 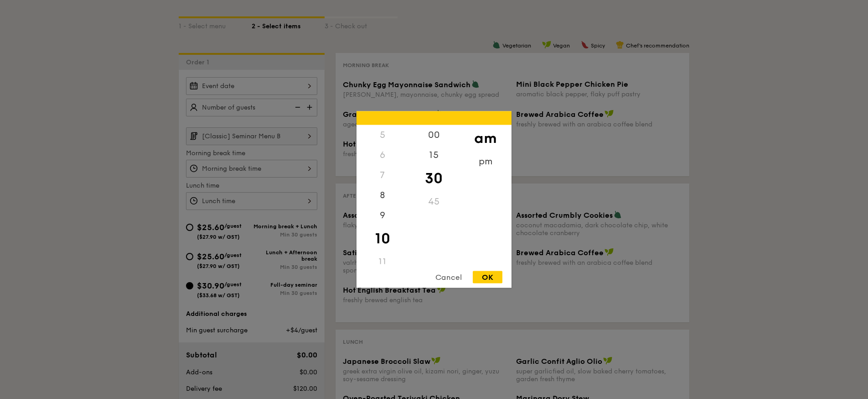 What do you see at coordinates (382, 196) in the screenshot?
I see `div: 8` at bounding box center [382, 196].